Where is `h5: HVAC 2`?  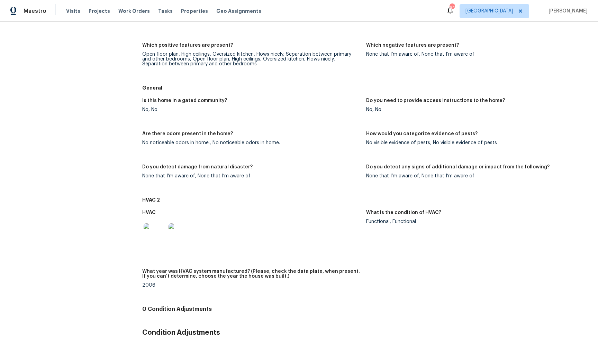 h5: HVAC 2 is located at coordinates (366, 200).